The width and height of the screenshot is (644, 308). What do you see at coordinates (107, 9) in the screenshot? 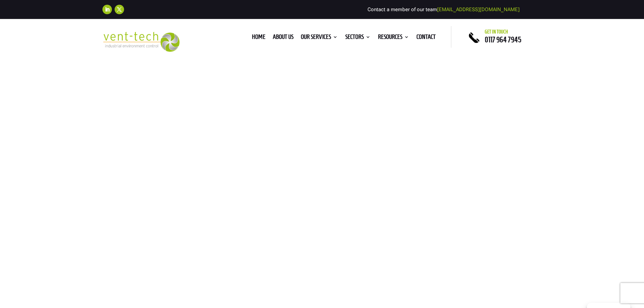
I see `a: Follow on LinkedIn` at bounding box center [107, 9].